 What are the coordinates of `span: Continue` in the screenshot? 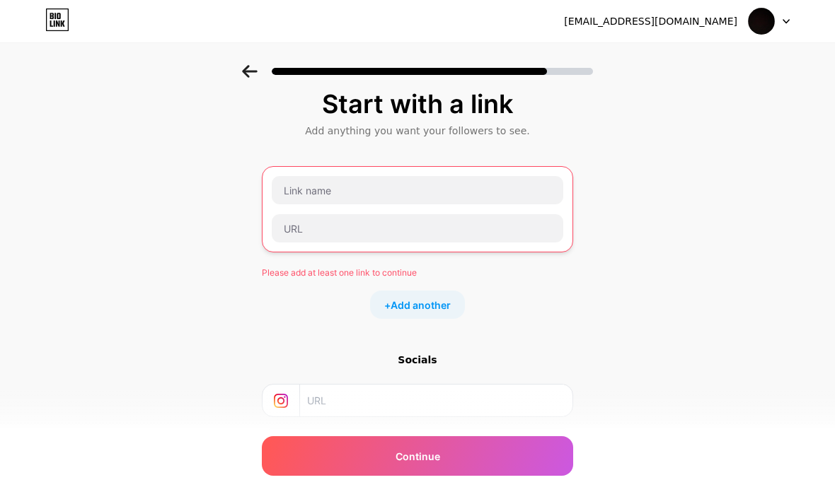 It's located at (418, 456).